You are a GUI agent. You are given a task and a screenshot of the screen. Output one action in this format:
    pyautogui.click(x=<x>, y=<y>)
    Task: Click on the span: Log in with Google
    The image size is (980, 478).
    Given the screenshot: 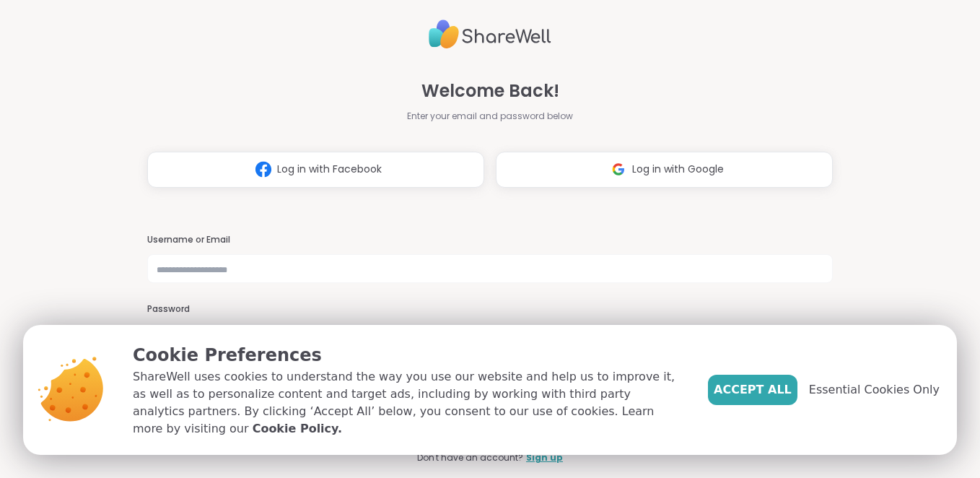 What is the action you would take?
    pyautogui.click(x=677, y=169)
    